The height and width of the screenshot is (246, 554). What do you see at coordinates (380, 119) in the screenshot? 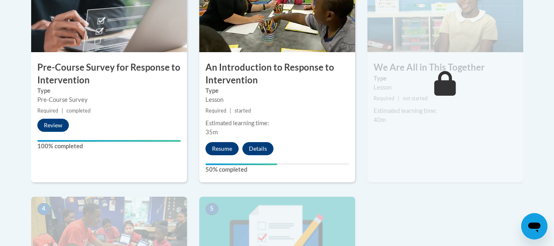
I see `span: 40m` at bounding box center [380, 119].